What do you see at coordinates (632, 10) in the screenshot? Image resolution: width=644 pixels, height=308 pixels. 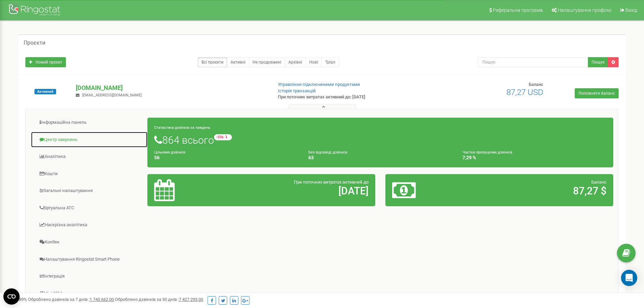 I see `span: Вихід` at bounding box center [632, 10].